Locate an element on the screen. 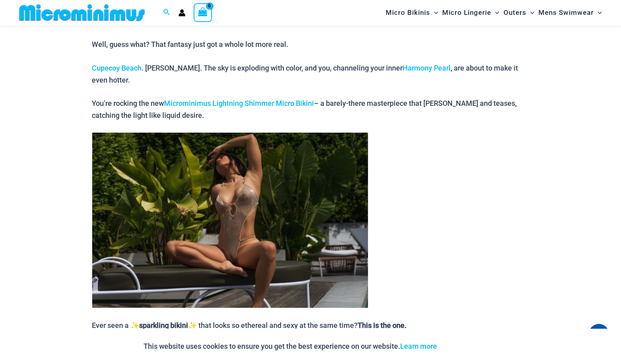  span: Micro Bikinis is located at coordinates (408, 13).